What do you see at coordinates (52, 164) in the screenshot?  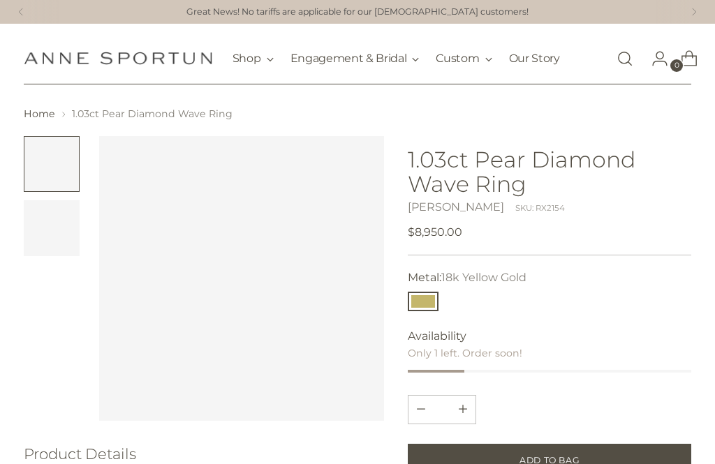 I see `button: Change image to image 1` at bounding box center [52, 164].